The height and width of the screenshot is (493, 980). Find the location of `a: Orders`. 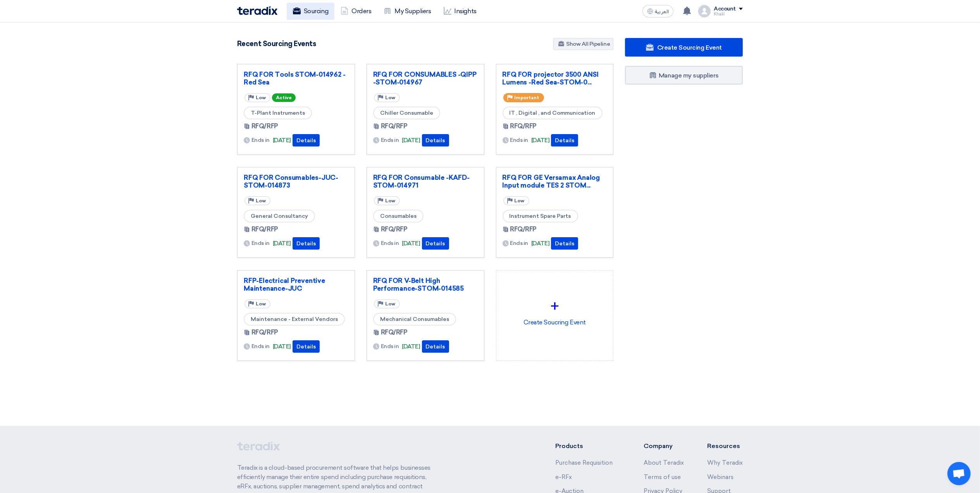

a: Orders is located at coordinates (356, 11).